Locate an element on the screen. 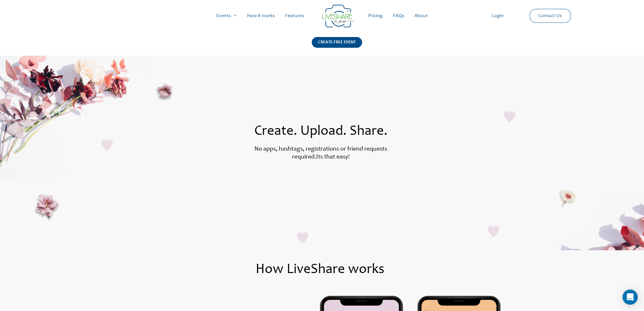 This screenshot has width=644, height=311. a: CREATE FREE EVENT is located at coordinates (336, 46).